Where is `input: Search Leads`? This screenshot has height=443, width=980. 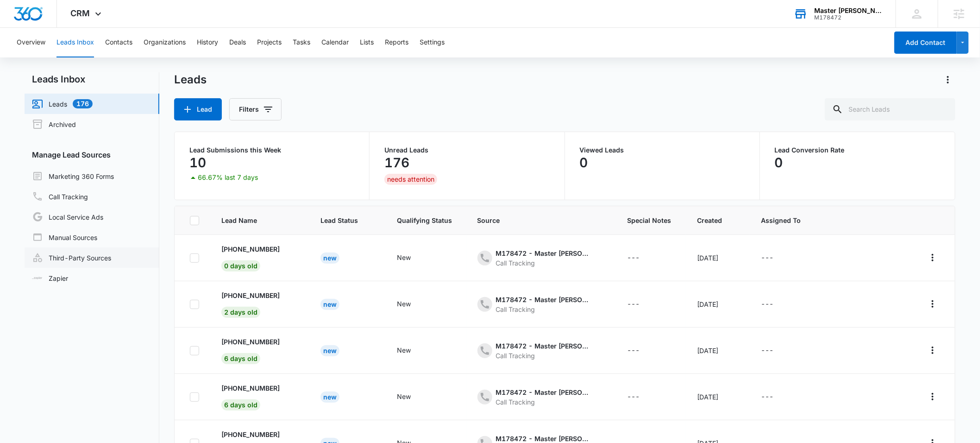 input: Search Leads is located at coordinates (891, 109).